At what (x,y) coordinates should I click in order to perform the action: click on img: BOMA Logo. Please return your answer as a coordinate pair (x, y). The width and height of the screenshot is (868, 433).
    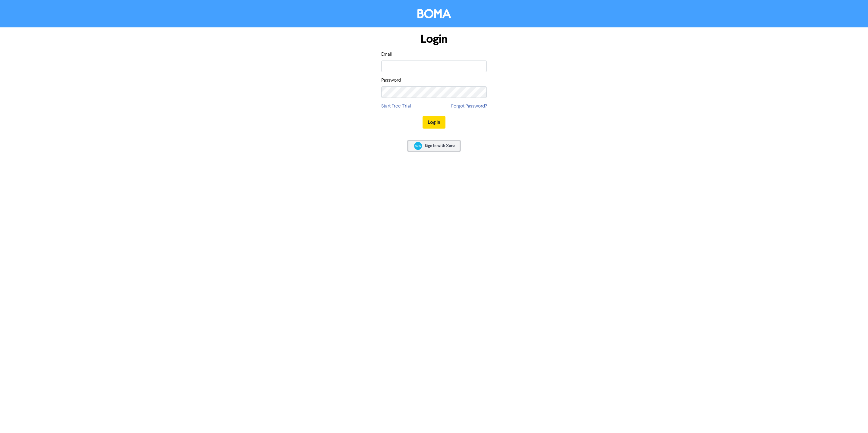
    Looking at the image, I should click on (434, 13).